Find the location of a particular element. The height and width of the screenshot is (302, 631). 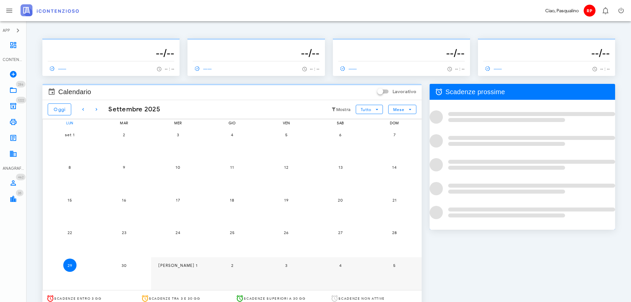

button: 27 is located at coordinates (340, 232).